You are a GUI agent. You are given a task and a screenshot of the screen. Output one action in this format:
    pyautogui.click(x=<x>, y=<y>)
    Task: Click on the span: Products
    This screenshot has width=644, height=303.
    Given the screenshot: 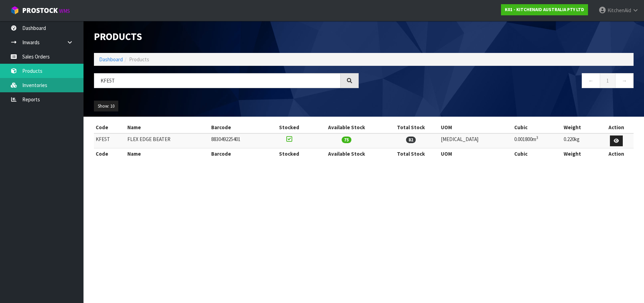 What is the action you would take?
    pyautogui.click(x=139, y=59)
    